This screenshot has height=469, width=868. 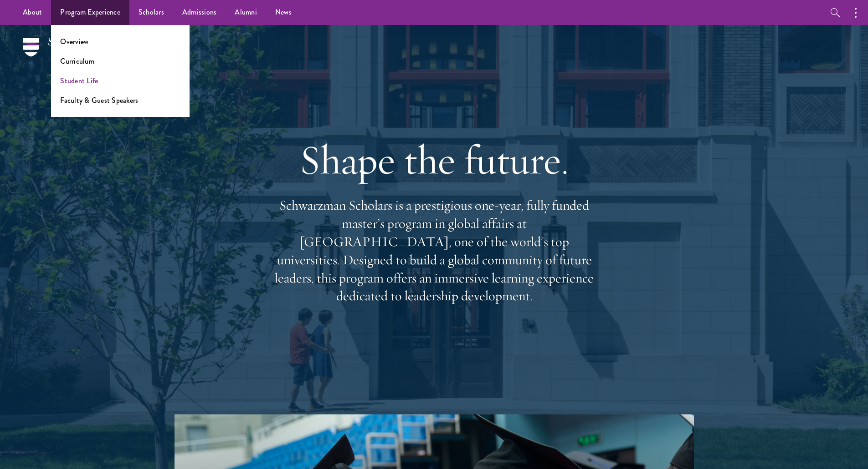 I want to click on a: Overview, so click(x=74, y=41).